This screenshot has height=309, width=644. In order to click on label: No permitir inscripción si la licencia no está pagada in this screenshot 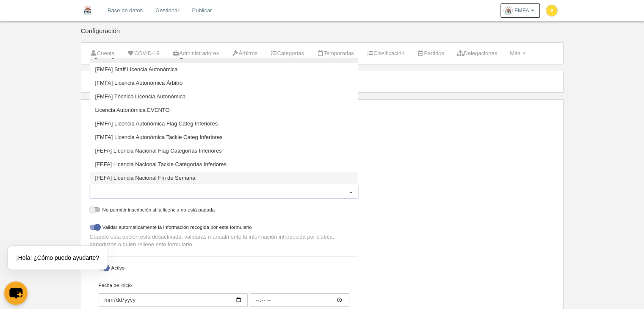, I will do `click(224, 211)`.